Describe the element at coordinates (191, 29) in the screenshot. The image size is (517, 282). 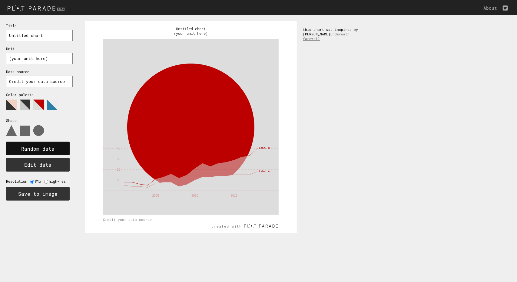
I see `text: Untitled chart` at that location.